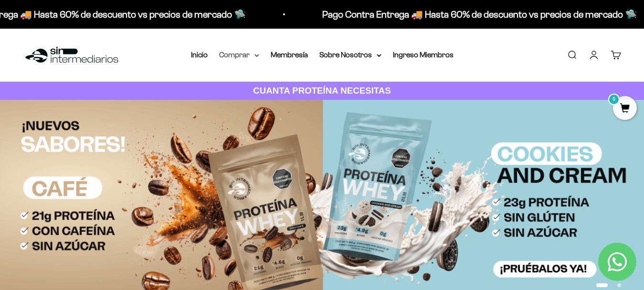  I want to click on summary: Comprar, so click(239, 55).